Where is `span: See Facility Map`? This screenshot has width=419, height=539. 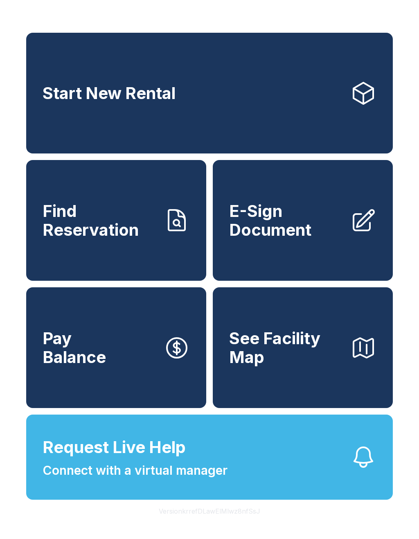 span: See Facility Map is located at coordinates (287, 348).